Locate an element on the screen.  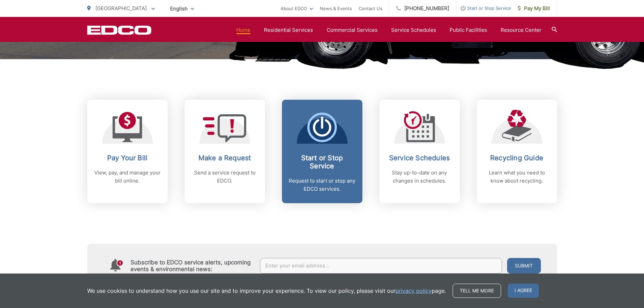
span: English is located at coordinates (182, 8).